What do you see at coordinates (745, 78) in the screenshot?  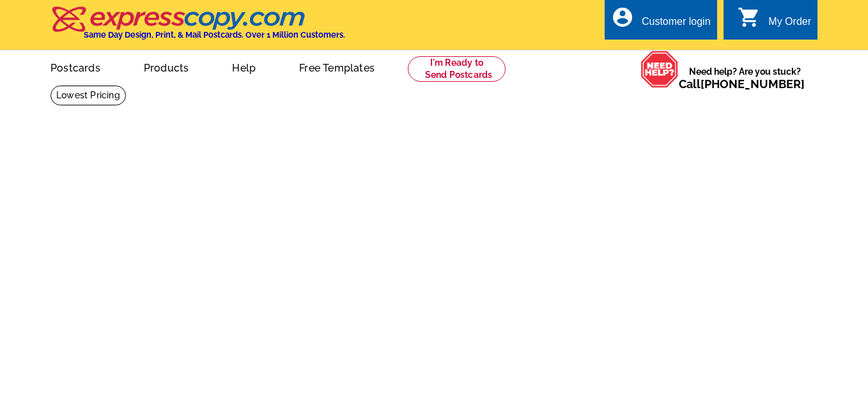 I see `span: Need help? Are you stuck?` at bounding box center [745, 78].